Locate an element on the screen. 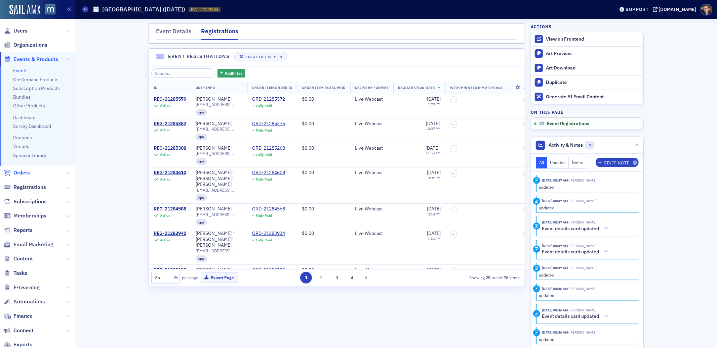 This screenshot has width=717, height=348. a: Users is located at coordinates (15, 31).